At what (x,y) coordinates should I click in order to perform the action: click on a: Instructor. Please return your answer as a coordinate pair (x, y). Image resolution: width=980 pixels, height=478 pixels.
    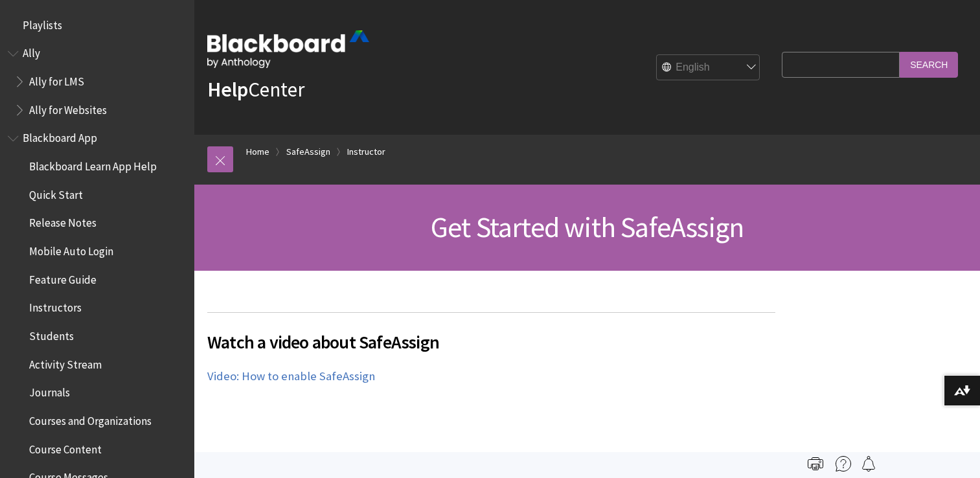
    Looking at the image, I should click on (366, 152).